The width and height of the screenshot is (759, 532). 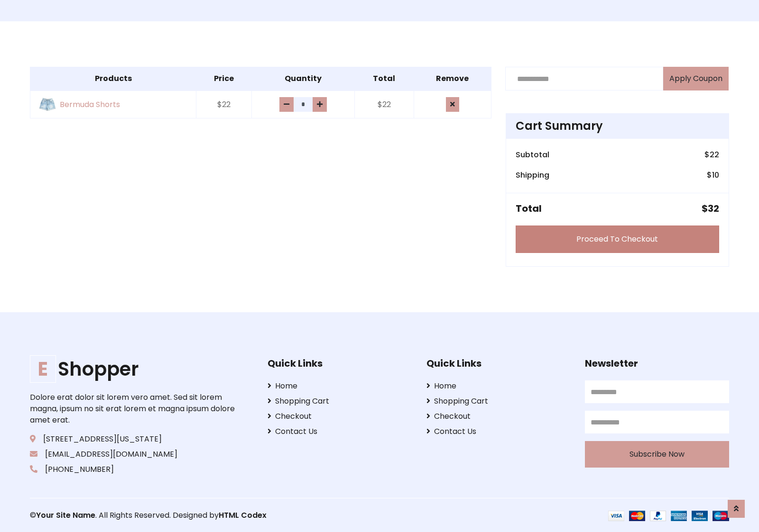 I want to click on span: 10, so click(x=715, y=175).